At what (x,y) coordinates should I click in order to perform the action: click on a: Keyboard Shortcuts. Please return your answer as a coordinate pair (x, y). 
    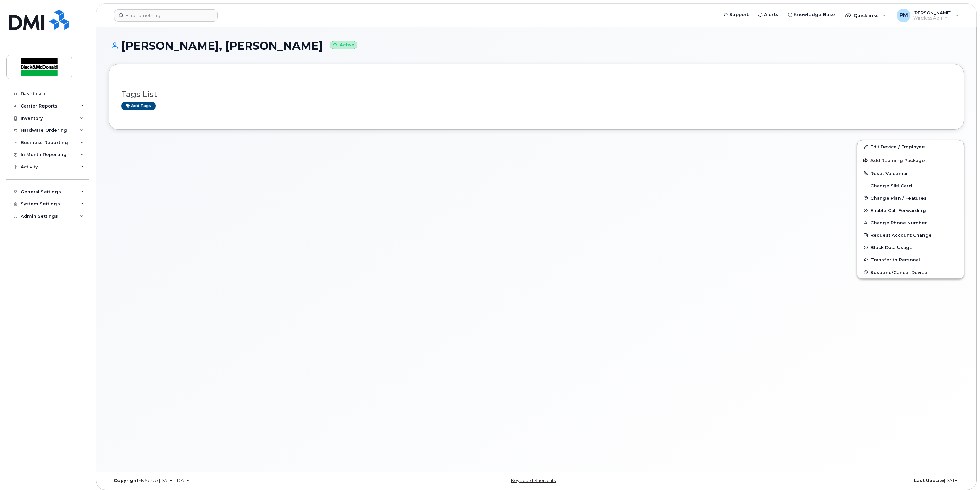
    Looking at the image, I should click on (533, 481).